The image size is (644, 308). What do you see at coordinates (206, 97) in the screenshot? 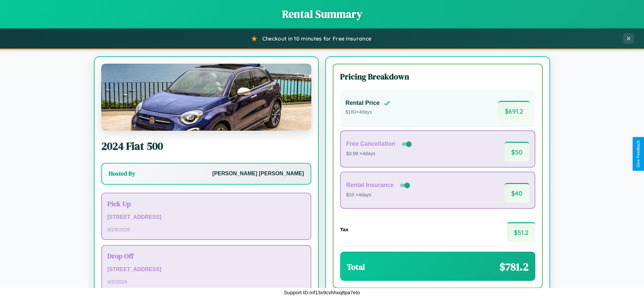
I see `img: Fiat 500` at bounding box center [206, 97].